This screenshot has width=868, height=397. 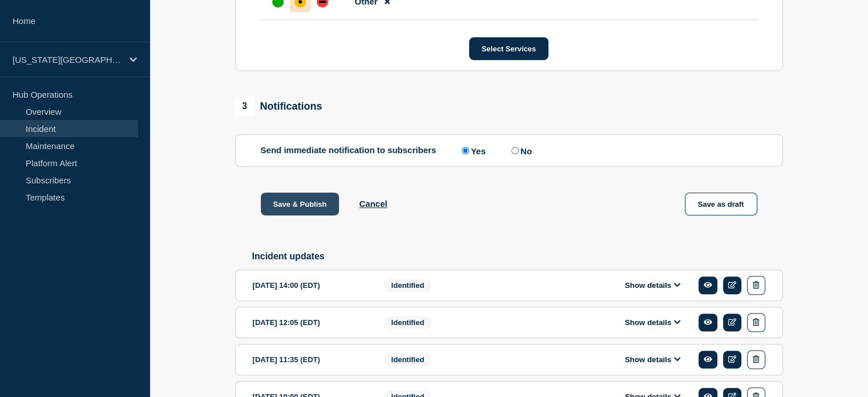 What do you see at coordinates (509, 150) in the screenshot?
I see `div: Send immediate notification to subscribers` at bounding box center [509, 150].